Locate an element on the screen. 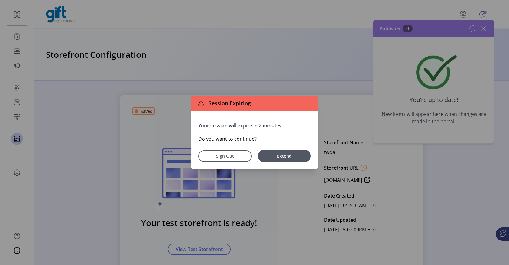 The height and width of the screenshot is (265, 509). button: Extend is located at coordinates (284, 156).